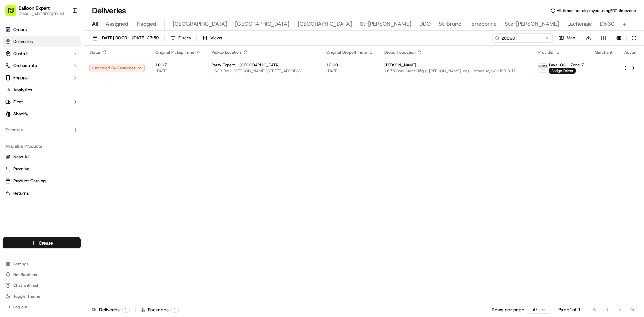  Describe the element at coordinates (42, 90) in the screenshot. I see `a: Analytics` at that location.